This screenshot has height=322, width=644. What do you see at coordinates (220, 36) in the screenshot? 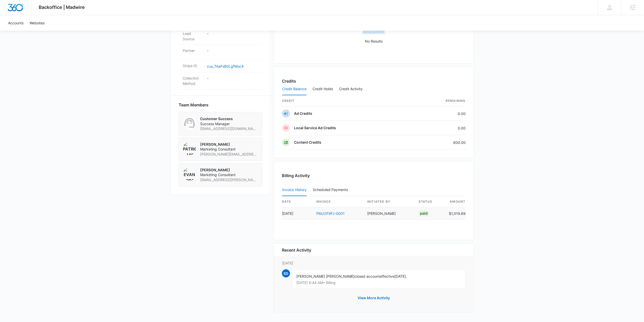
I see `div: Lead Source-` at bounding box center [220, 36].